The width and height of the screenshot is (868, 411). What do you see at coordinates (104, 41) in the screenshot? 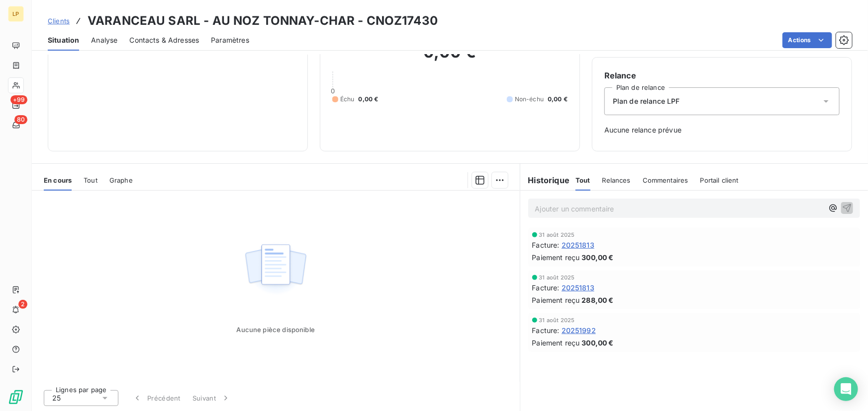
I see `span: Analyse` at bounding box center [104, 41].